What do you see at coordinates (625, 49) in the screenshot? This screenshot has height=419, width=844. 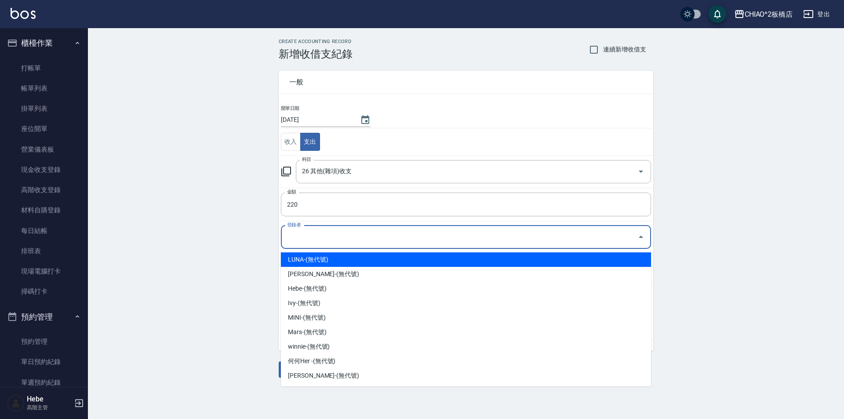 I see `span: 連續新增收借支` at bounding box center [625, 49].